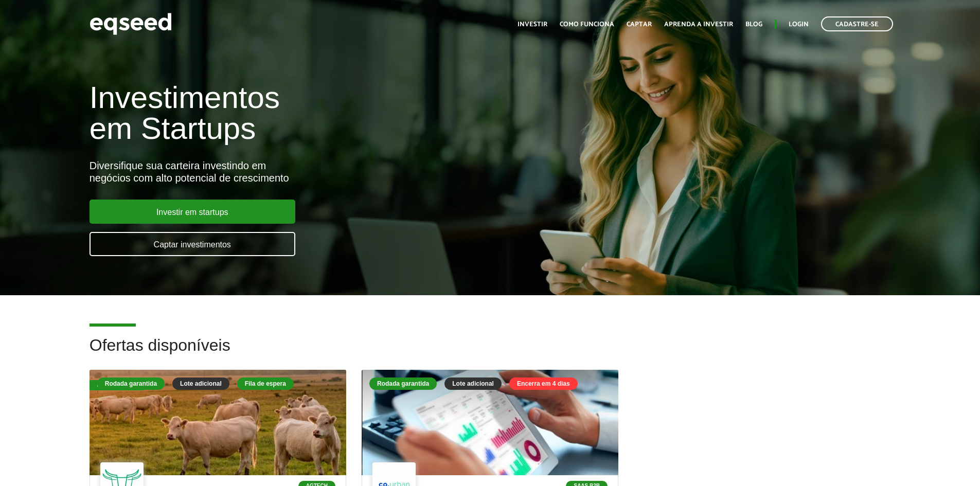 This screenshot has height=486, width=980. Describe the element at coordinates (587, 24) in the screenshot. I see `a: Como funciona` at that location.